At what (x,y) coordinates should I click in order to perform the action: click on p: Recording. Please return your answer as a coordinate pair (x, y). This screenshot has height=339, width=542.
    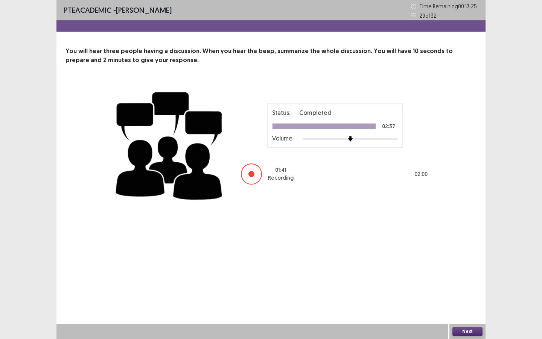
    Looking at the image, I should click on (281, 178).